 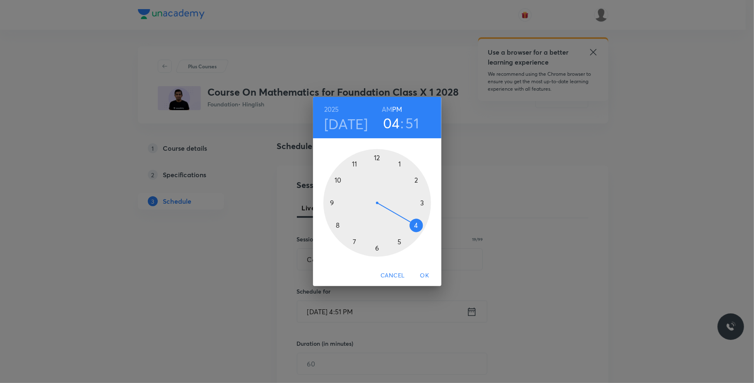 I want to click on button: Cancel, so click(x=393, y=275).